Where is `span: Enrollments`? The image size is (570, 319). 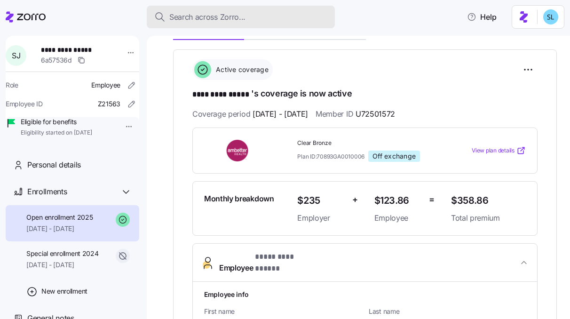 span: Enrollments is located at coordinates (47, 191).